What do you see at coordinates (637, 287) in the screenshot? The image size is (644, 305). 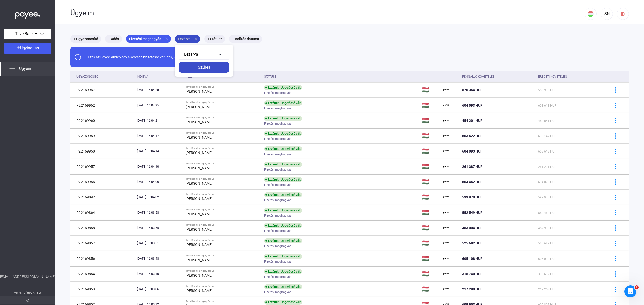 I see `span: 1` at bounding box center [637, 287].